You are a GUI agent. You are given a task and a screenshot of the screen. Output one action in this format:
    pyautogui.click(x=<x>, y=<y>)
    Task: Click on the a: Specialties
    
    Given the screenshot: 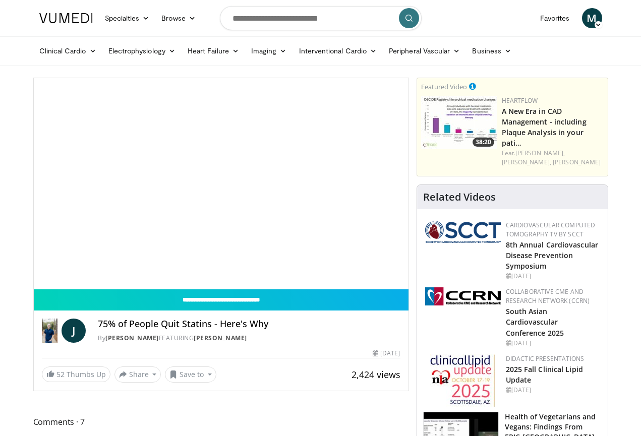 What is the action you would take?
    pyautogui.click(x=127, y=18)
    